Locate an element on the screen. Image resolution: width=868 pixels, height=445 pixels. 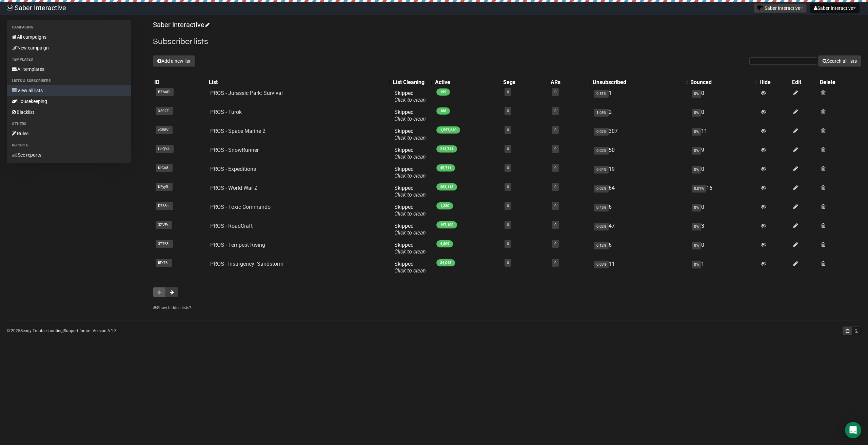
span: 1,330 is located at coordinates (445, 206).